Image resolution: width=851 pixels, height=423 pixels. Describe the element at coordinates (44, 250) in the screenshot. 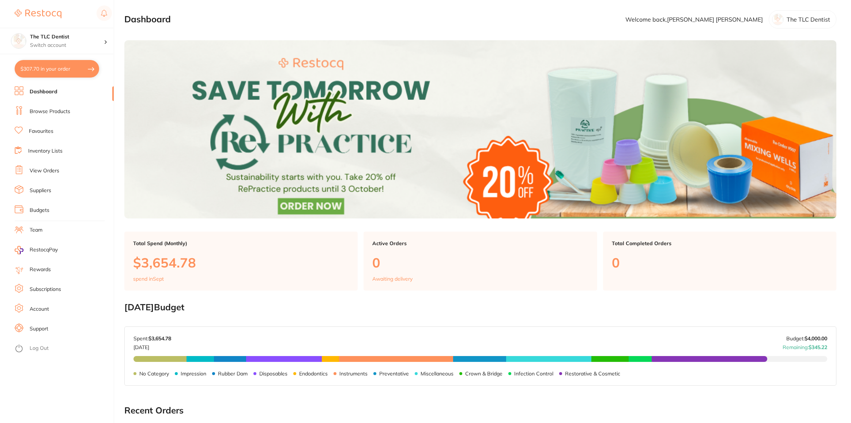

I see `span: RestocqPay` at that location.